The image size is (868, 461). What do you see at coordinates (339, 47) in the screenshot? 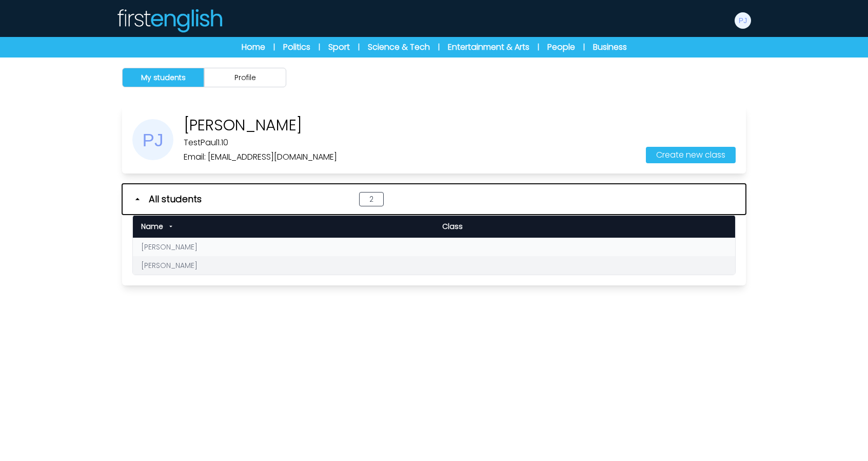
I see `a: Sport` at bounding box center [339, 47].